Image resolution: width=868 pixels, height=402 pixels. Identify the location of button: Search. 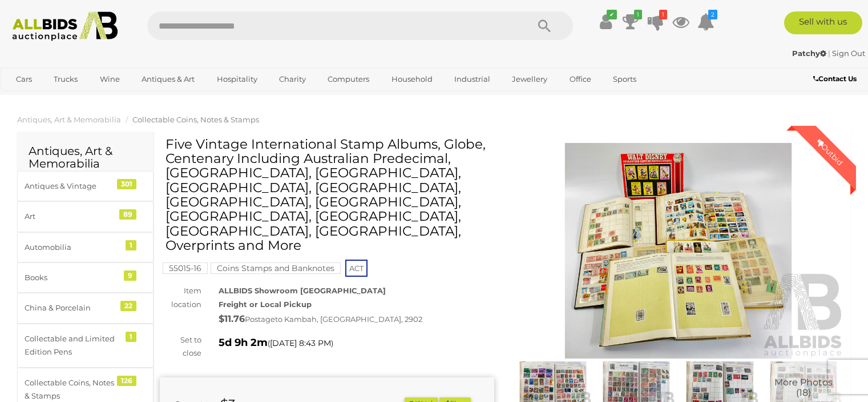
(545, 26).